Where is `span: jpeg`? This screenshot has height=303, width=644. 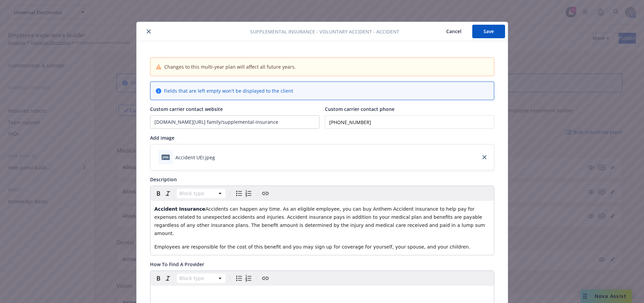 span: jpeg is located at coordinates (165, 157).